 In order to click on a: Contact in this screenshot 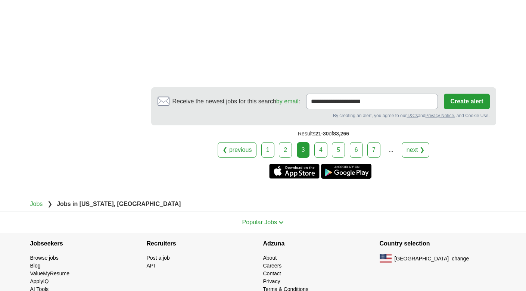, I will do `click(272, 274)`.